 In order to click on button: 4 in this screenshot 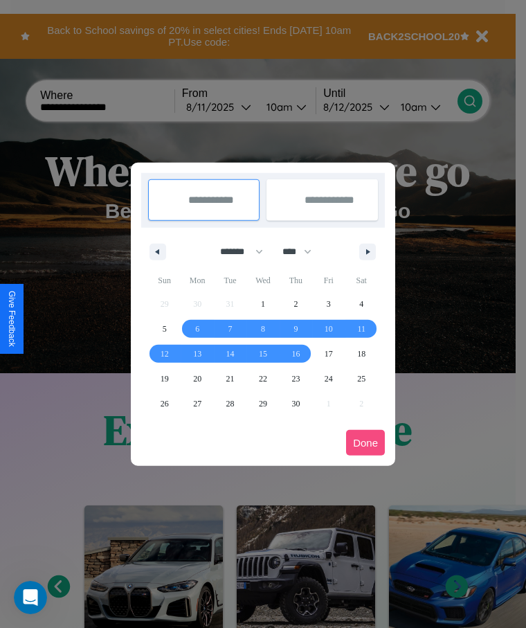, I will do `click(361, 304)`.